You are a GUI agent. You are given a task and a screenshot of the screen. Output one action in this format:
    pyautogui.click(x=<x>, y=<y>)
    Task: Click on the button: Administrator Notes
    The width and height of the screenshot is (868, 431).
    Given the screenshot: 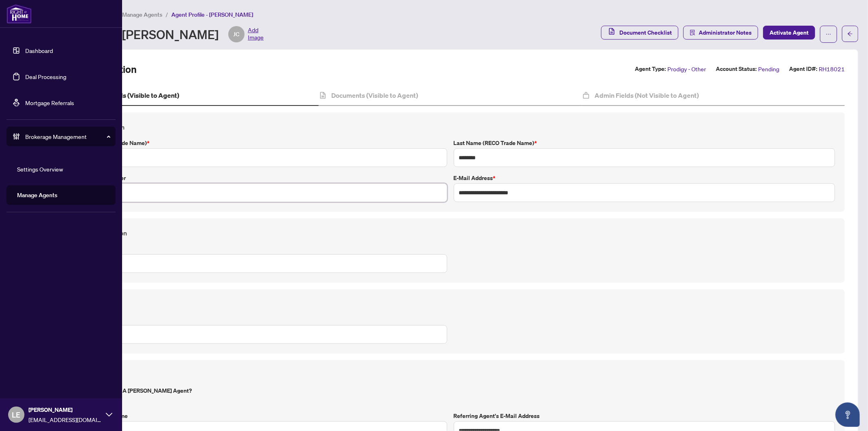 What is the action you would take?
    pyautogui.click(x=721, y=33)
    